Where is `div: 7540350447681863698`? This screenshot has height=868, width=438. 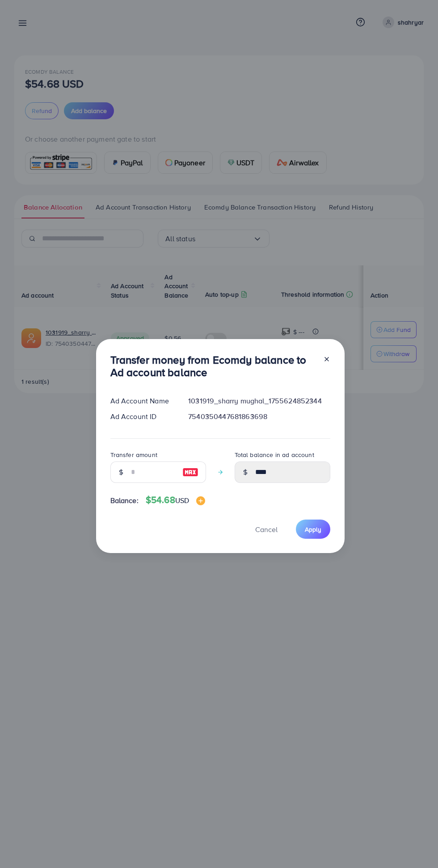
div: 7540350447681863698 is located at coordinates (259, 416).